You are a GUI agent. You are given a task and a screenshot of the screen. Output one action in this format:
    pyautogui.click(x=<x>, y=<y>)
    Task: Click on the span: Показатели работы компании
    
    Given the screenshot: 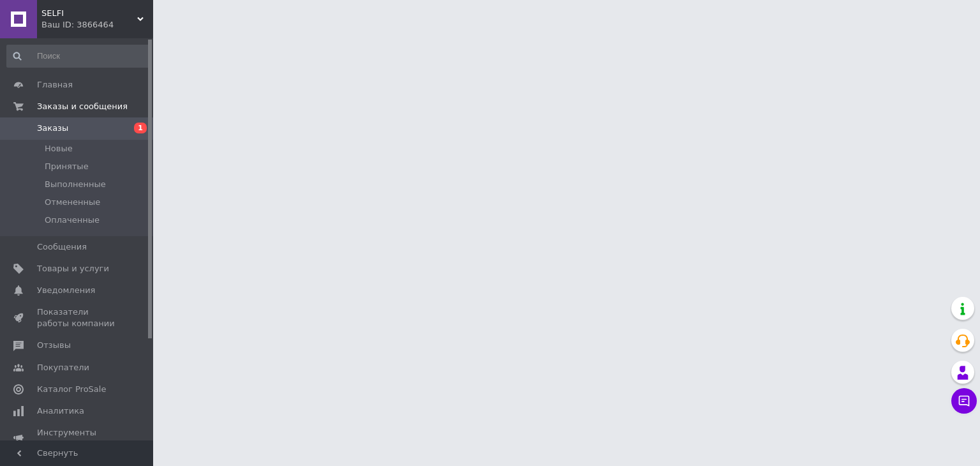 What is the action you would take?
    pyautogui.click(x=78, y=317)
    